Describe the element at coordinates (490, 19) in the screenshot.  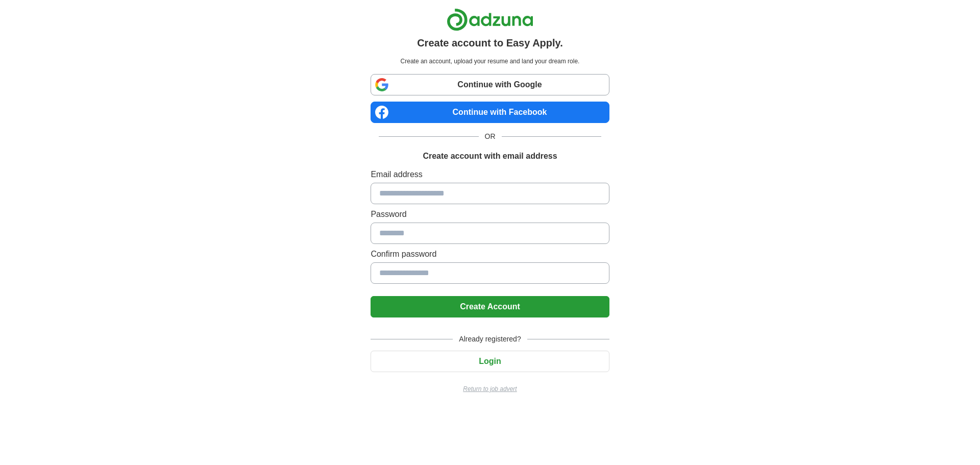
I see `img: Adzuna logo` at that location.